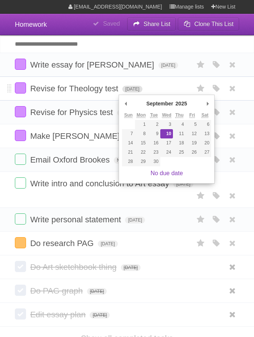 The width and height of the screenshot is (254, 337). Describe the element at coordinates (205, 143) in the screenshot. I see `button: 20` at that location.